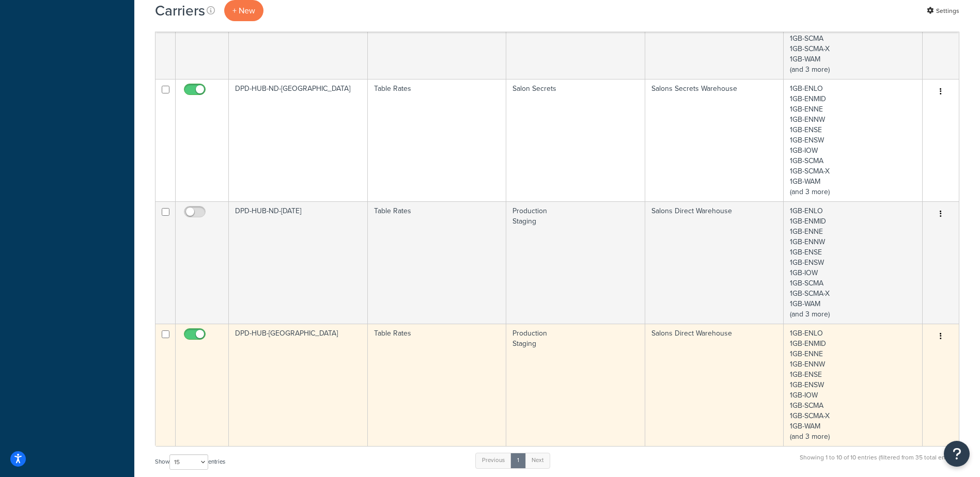 The height and width of the screenshot is (477, 980). I want to click on a: Next, so click(537, 461).